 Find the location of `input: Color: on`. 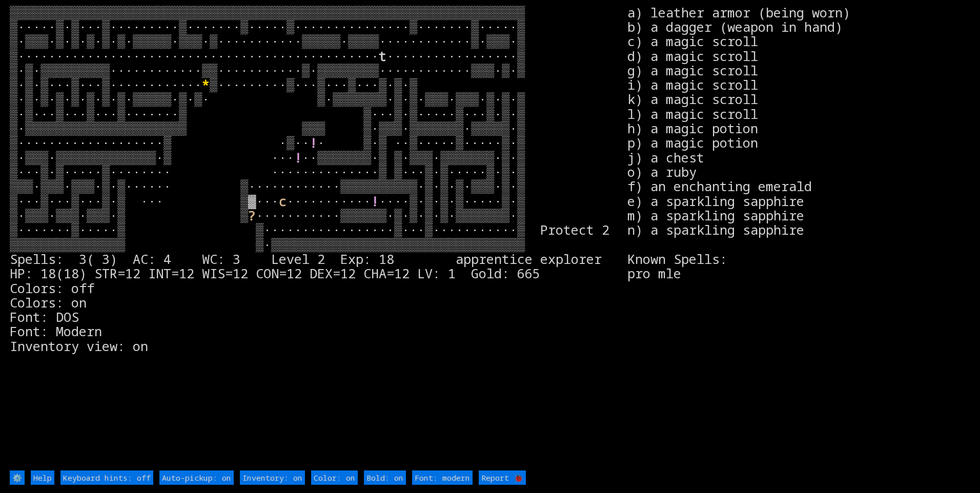

input: Color: on is located at coordinates (334, 478).